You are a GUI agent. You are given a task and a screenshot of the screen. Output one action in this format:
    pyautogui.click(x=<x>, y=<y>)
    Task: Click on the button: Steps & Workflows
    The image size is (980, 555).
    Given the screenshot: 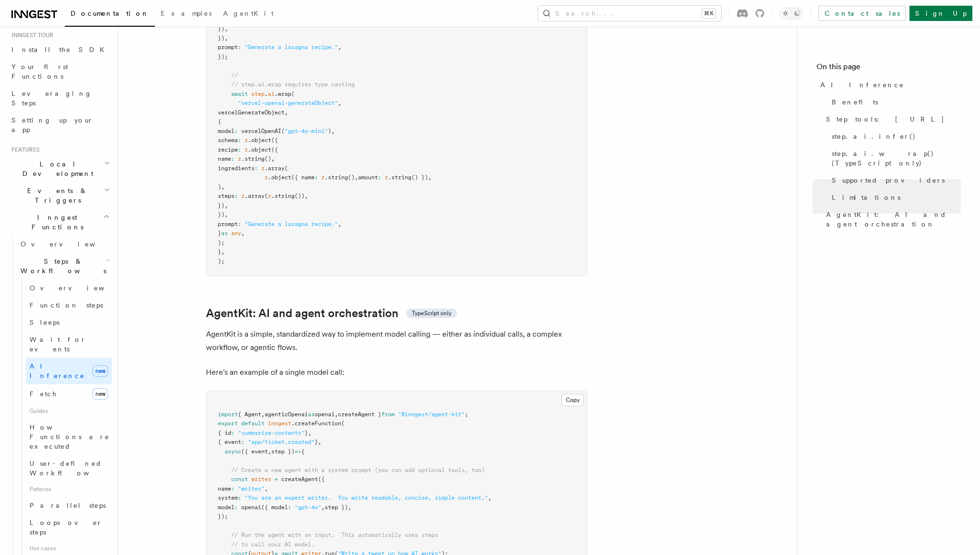 What is the action you would take?
    pyautogui.click(x=64, y=266)
    